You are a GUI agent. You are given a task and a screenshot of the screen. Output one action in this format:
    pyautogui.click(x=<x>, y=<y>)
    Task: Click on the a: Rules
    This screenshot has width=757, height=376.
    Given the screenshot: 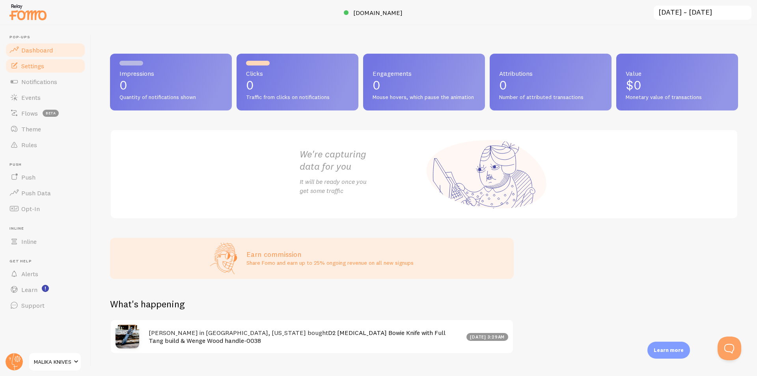 What is the action you would take?
    pyautogui.click(x=45, y=145)
    